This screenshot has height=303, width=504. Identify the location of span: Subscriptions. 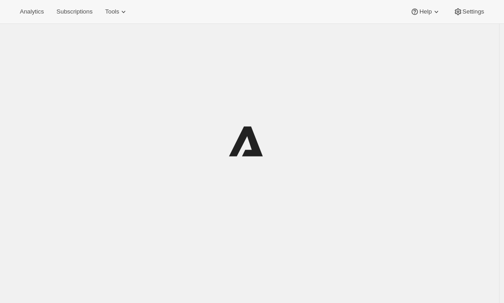
(74, 12).